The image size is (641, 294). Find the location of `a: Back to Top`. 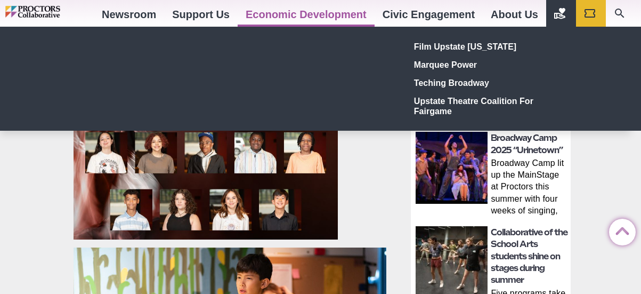

a: Back to Top is located at coordinates (620, 230).